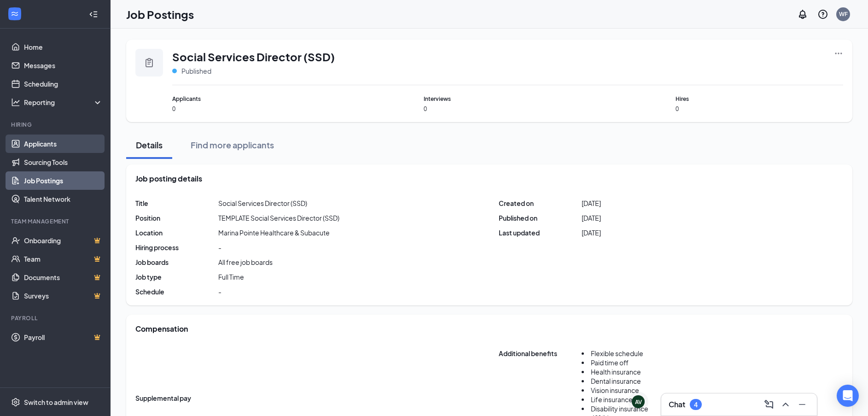 The height and width of the screenshot is (416, 868). What do you see at coordinates (15, 14) in the screenshot?
I see `svg: WorkstreamLogo` at bounding box center [15, 14].